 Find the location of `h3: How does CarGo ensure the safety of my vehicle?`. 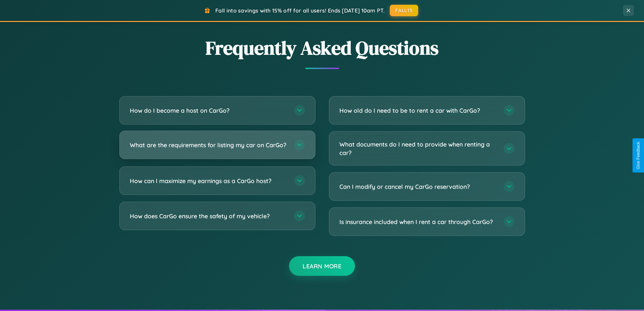

h3: How does CarGo ensure the safety of my vehicle? is located at coordinates (208, 216).